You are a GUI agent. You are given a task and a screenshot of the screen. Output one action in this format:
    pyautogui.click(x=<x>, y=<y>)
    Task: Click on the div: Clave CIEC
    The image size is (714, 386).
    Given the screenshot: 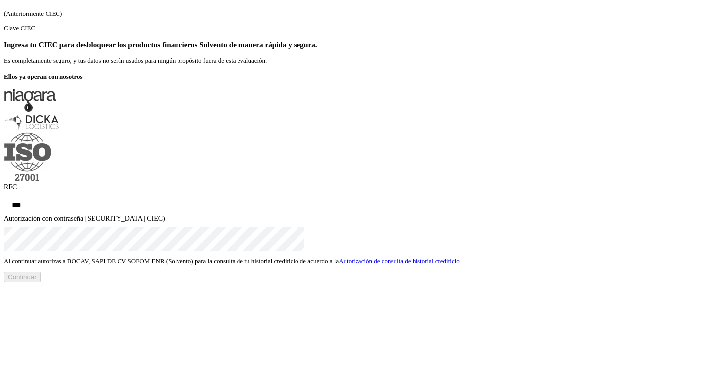 What is the action you would take?
    pyautogui.click(x=357, y=28)
    